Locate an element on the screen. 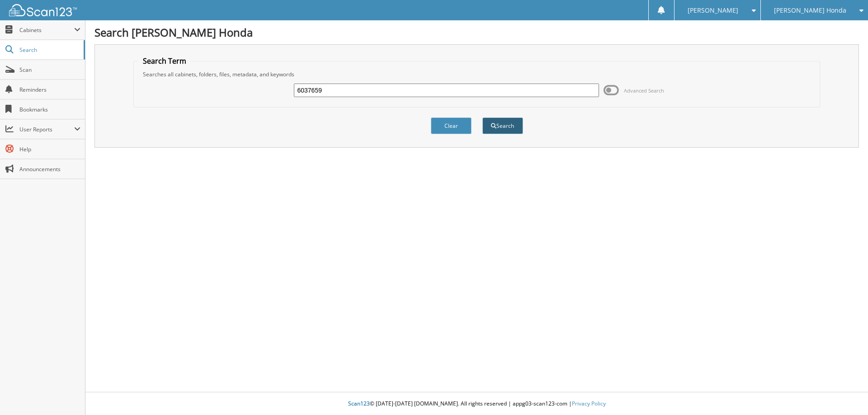 The height and width of the screenshot is (415, 868). span: Help is located at coordinates (49, 149).